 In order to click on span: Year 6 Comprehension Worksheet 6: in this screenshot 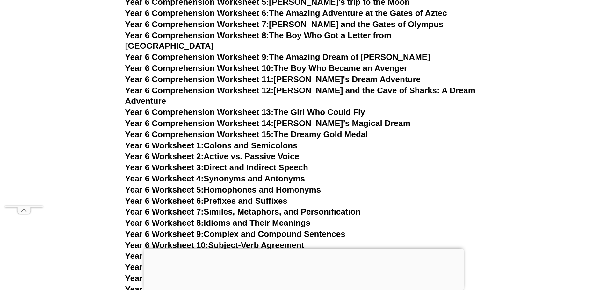, I will do `click(197, 13)`.